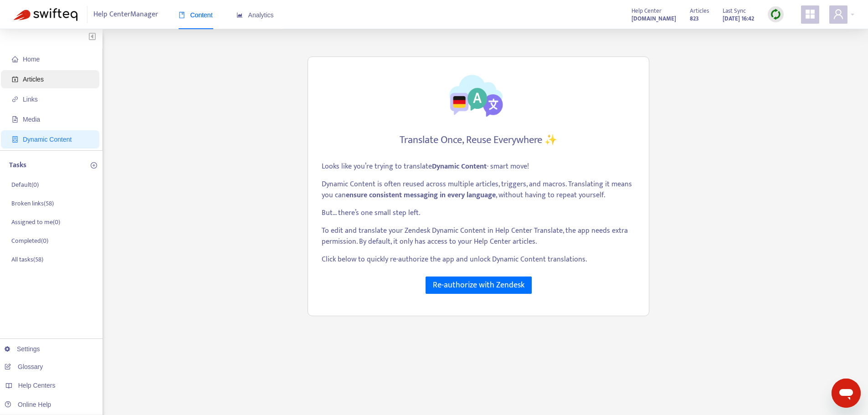 The image size is (868, 415). I want to click on img: sync.dc5367851b00ba804db3.png, so click(775, 14).